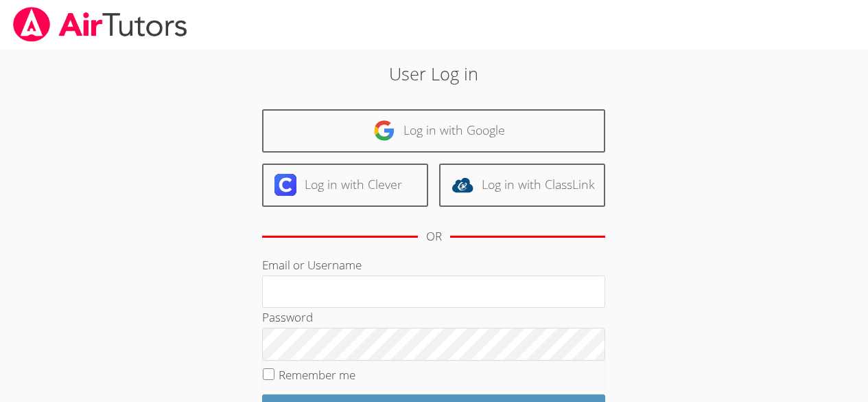  Describe the element at coordinates (463, 184) in the screenshot. I see `img: classlink-logo-d6bb404cc1216ec64c9a2012d9dc4662098be43eaf13dc465df04b49fa7ab582.svg` at that location.